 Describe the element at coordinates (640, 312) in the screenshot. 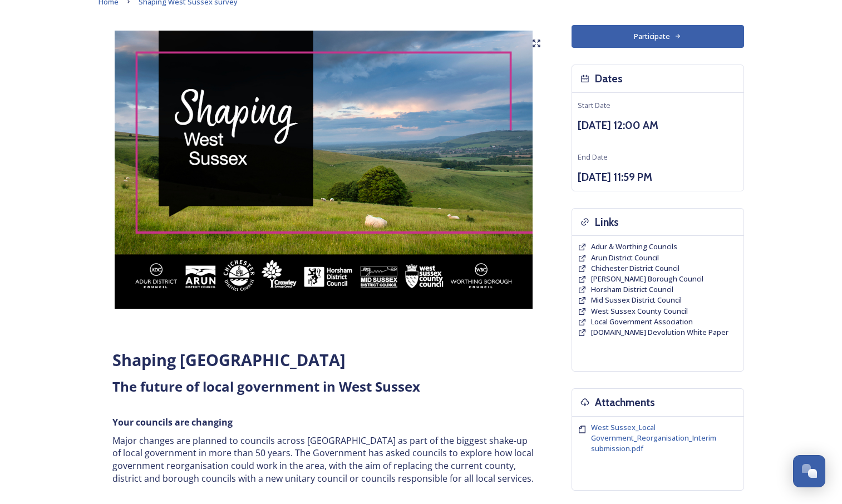

I see `a: West Sussex County Council` at that location.